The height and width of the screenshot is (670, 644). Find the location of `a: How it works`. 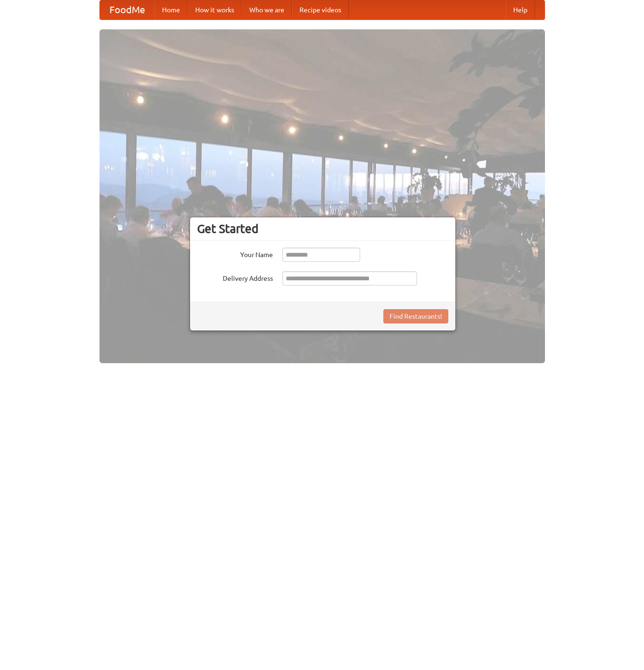

a: How it works is located at coordinates (215, 10).